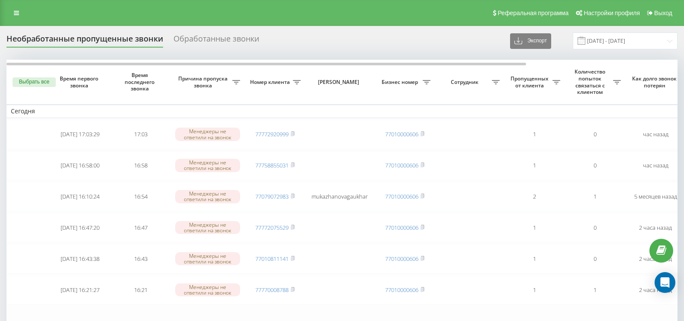 The height and width of the screenshot is (321, 684). I want to click on span: Сотрудник, so click(465, 82).